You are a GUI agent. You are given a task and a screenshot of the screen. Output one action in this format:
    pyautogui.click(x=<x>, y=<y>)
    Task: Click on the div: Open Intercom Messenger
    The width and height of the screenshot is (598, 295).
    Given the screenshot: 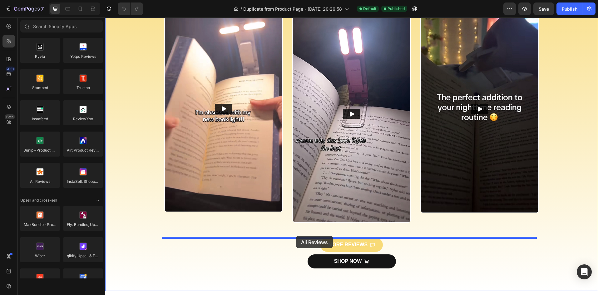 What is the action you would take?
    pyautogui.click(x=585, y=272)
    